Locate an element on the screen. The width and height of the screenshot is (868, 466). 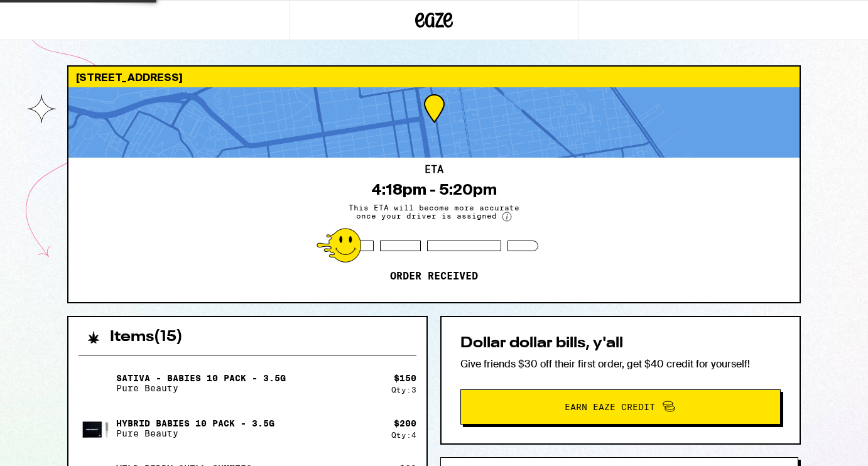
p: Hybrid Babies 10 Pack - 3.5g is located at coordinates (195, 423).